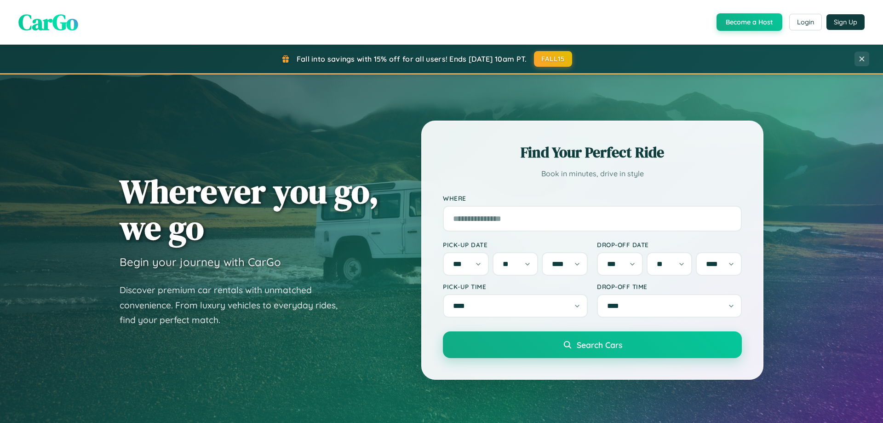  What do you see at coordinates (592, 344) in the screenshot?
I see `button: Search Cars` at bounding box center [592, 344].